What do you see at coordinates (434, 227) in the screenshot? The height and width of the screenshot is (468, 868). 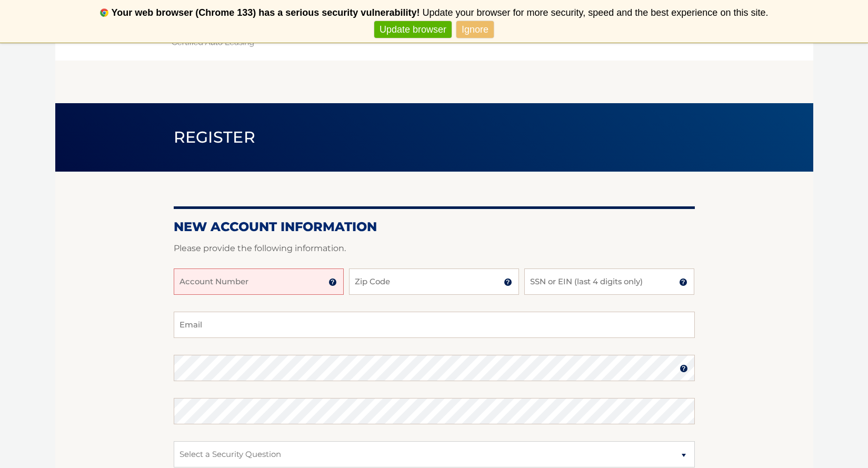 I see `h2: New Account Information` at bounding box center [434, 227].